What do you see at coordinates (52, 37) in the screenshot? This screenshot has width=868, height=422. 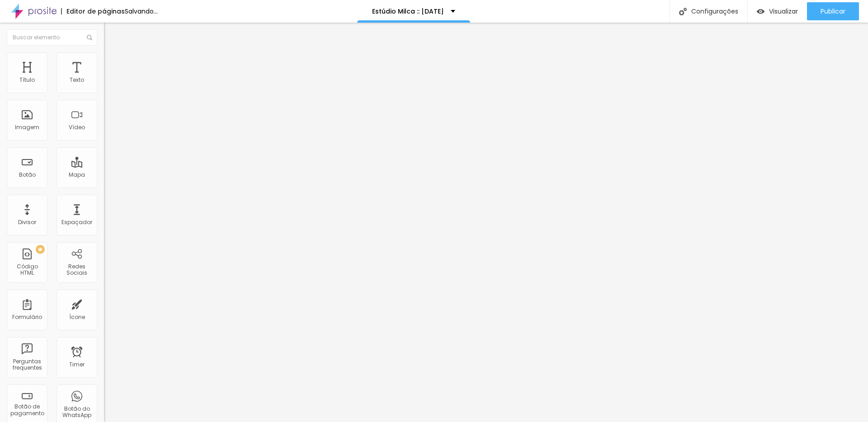 I see `input: Buscar elemento` at bounding box center [52, 37].